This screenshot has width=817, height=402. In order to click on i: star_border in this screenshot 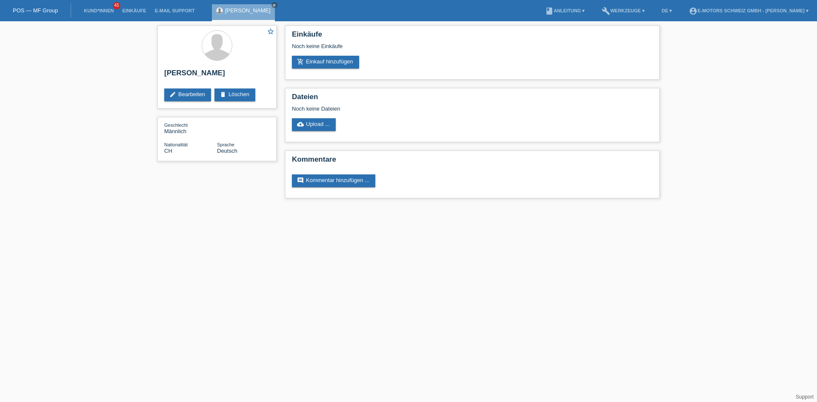, I will do `click(271, 32)`.